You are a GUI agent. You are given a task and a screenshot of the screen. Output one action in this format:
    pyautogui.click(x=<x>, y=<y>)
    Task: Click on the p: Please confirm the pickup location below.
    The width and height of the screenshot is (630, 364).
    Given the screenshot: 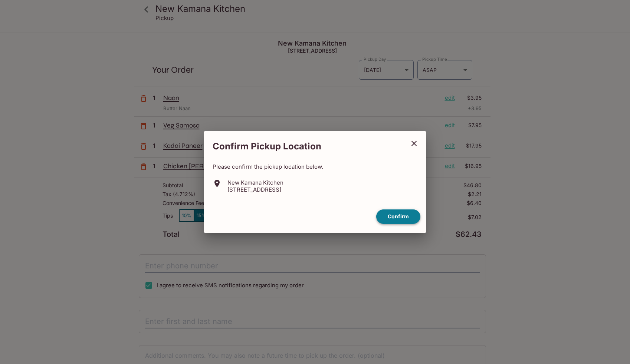 What is the action you would take?
    pyautogui.click(x=315, y=167)
    